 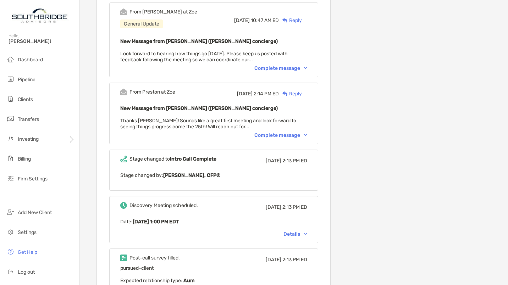 What do you see at coordinates (11, 178) in the screenshot?
I see `img: firm-settings icon` at bounding box center [11, 178].